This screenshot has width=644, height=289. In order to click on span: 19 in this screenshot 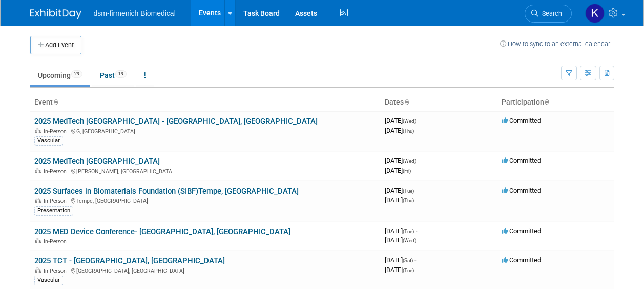, I will do `click(121, 74)`.